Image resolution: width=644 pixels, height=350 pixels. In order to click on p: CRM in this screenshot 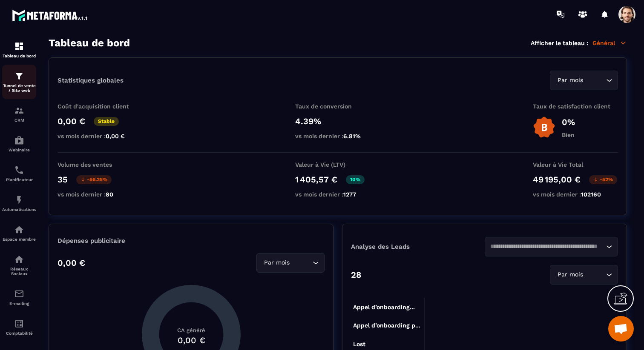, I will do `click(19, 120)`.